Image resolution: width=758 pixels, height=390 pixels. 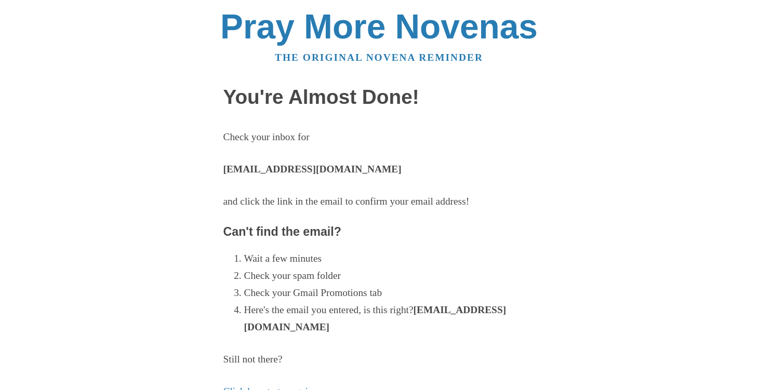 What do you see at coordinates (379, 202) in the screenshot?
I see `p: and click the link in the email to confirm your email address!` at bounding box center [379, 202].